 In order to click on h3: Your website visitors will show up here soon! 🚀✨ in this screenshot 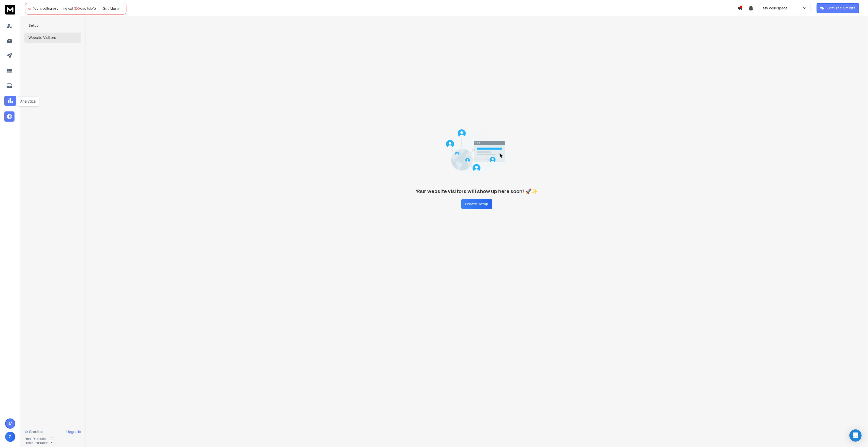, I will do `click(477, 191)`.